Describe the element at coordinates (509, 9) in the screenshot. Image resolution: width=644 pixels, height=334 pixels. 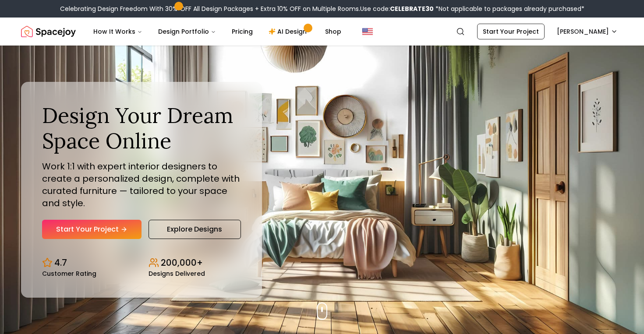
I see `span: *Not applicable to packages already purchased*` at that location.